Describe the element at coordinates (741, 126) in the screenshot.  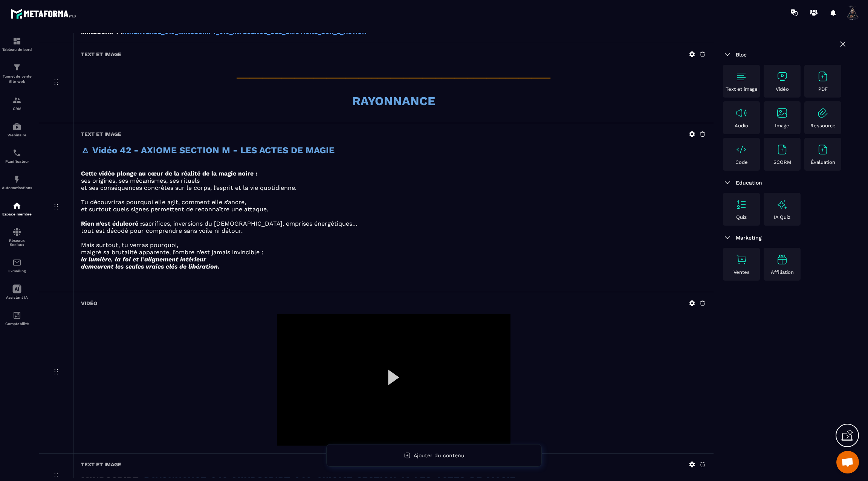
I see `p: Audio` at that location.